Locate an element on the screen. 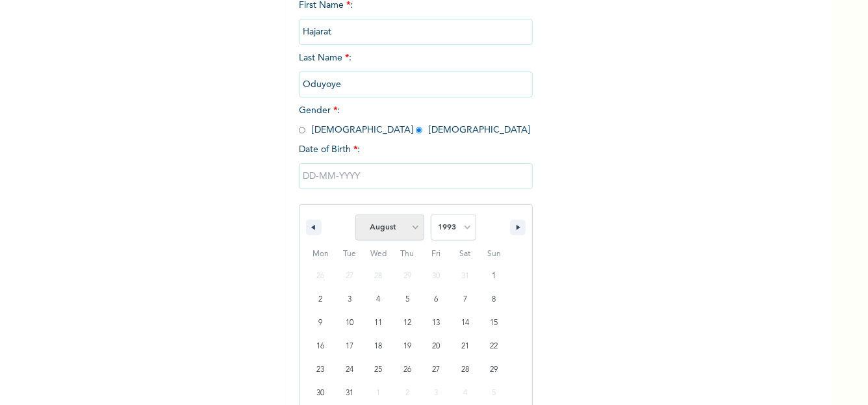 The width and height of the screenshot is (868, 405). input: Enter your last name is located at coordinates (416, 85).